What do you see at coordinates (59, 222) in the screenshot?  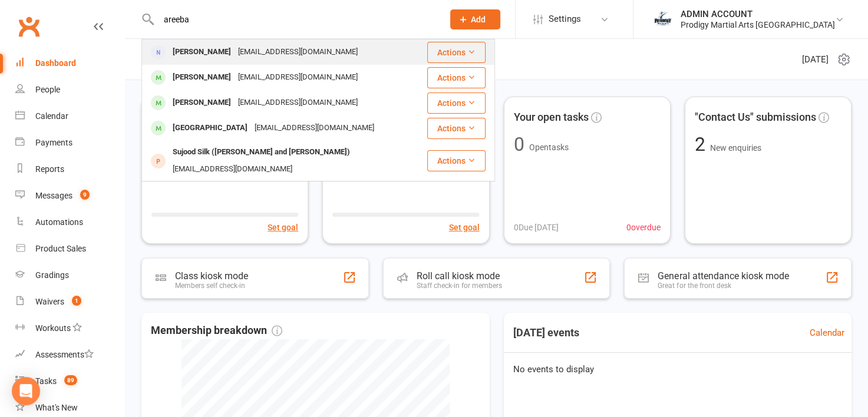 I see `div: Automations` at bounding box center [59, 222].